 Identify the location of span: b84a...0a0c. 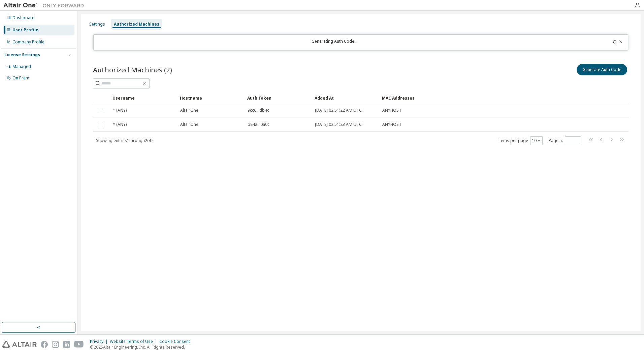
(258, 124).